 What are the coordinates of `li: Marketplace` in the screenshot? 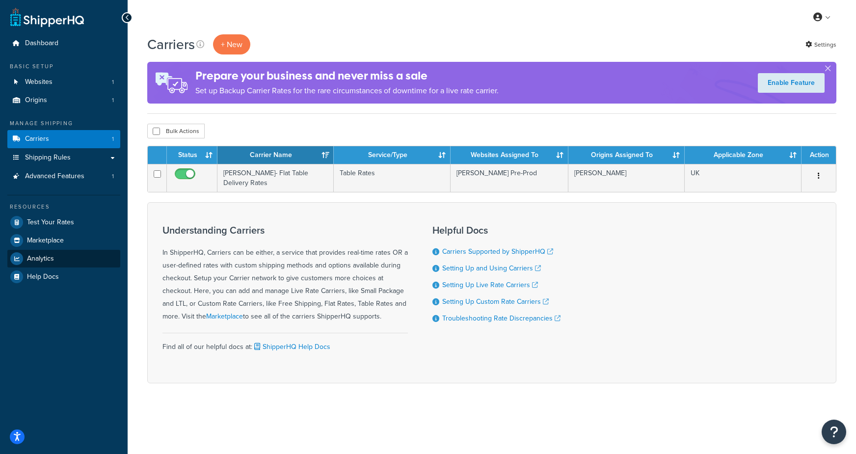 It's located at (64, 241).